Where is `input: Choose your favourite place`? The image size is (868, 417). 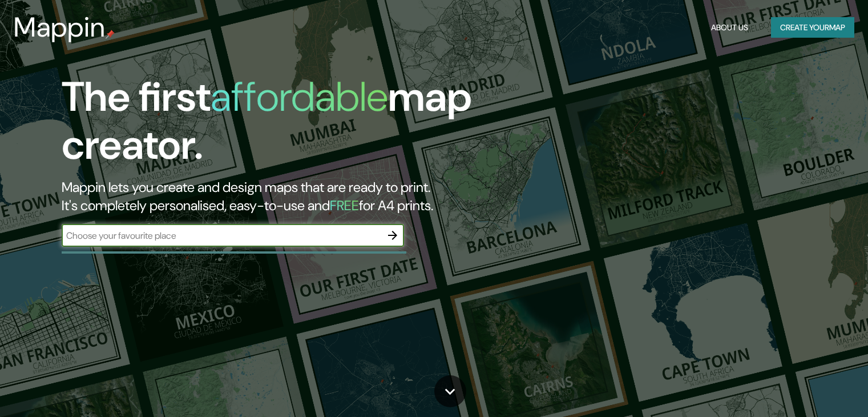
input: Choose your favourite place is located at coordinates (221, 235).